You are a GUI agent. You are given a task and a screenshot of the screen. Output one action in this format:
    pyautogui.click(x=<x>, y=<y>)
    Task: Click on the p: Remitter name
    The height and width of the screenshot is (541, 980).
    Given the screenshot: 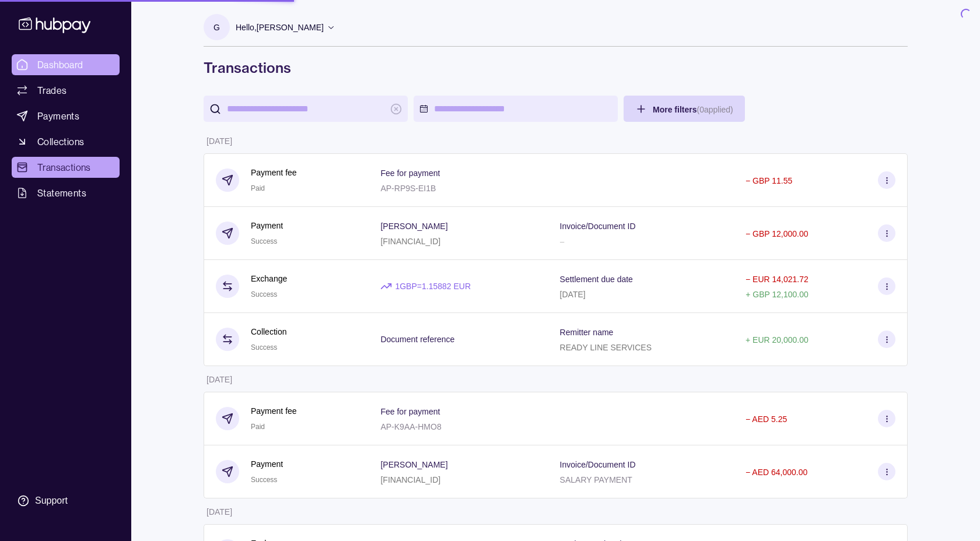 What is the action you would take?
    pyautogui.click(x=587, y=332)
    